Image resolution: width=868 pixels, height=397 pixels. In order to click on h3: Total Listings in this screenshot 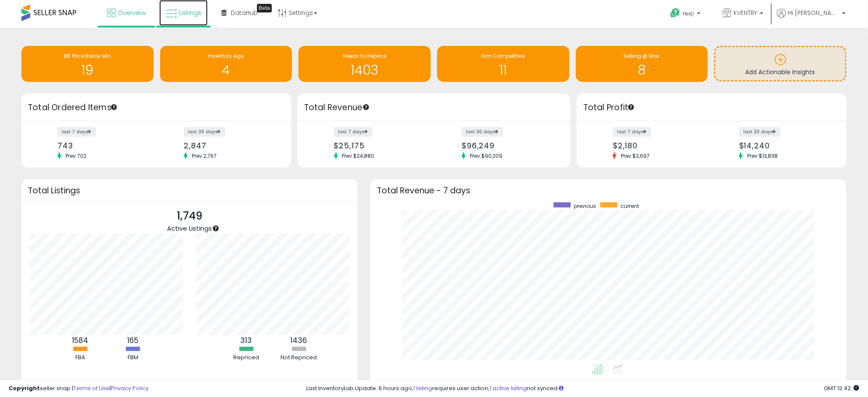, I will do `click(189, 191)`.